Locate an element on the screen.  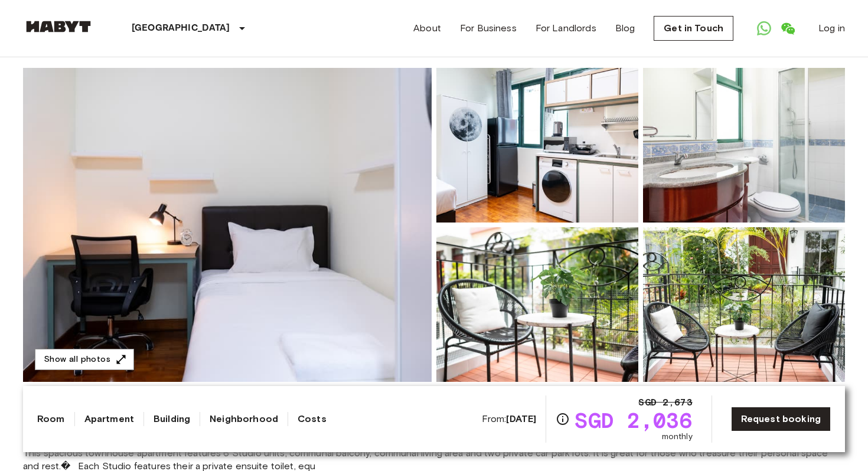
span: monthly is located at coordinates (677, 437).